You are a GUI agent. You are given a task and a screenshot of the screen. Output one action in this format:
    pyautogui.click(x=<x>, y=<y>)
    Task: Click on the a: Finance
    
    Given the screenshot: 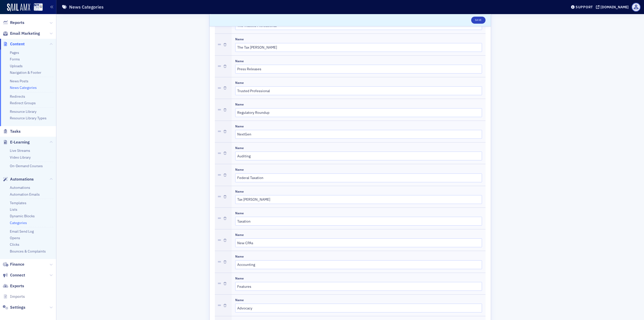 What is the action you would take?
    pyautogui.click(x=14, y=264)
    